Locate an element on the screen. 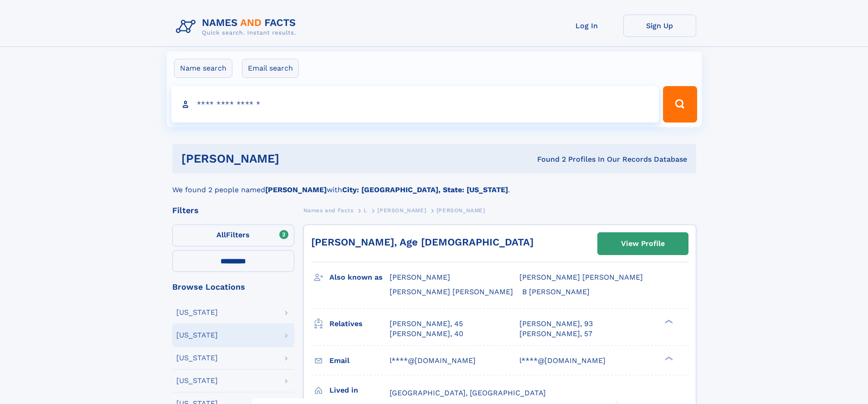  span: All is located at coordinates (221, 234).